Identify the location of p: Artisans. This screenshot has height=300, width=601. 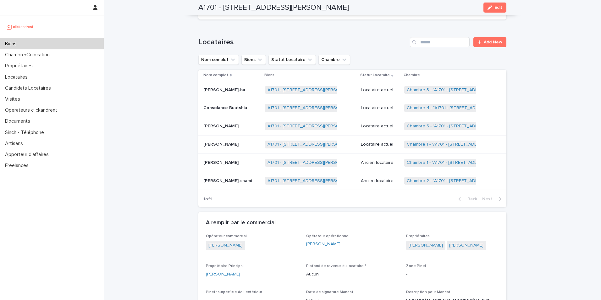
(15, 143).